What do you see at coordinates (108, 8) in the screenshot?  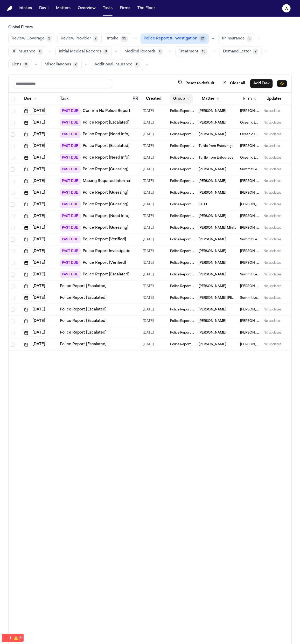 I see `a: Tasks` at bounding box center [108, 8].